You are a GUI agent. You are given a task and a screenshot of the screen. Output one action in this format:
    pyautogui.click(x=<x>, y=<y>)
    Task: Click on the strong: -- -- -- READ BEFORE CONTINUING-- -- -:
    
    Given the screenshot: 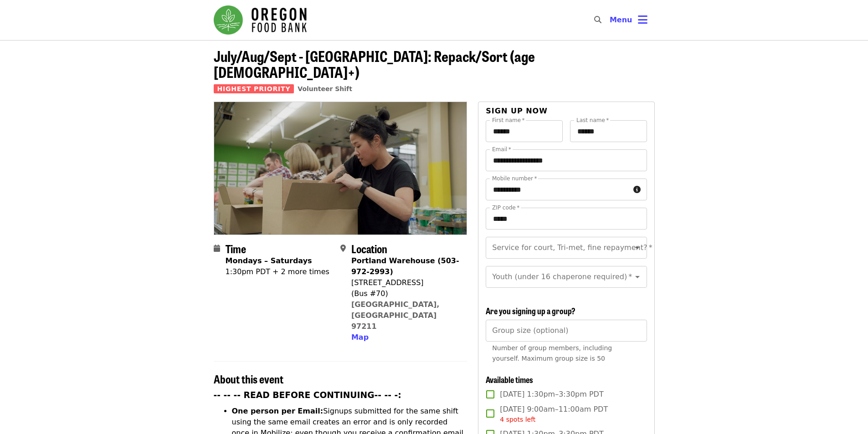 What is the action you would take?
    pyautogui.click(x=307, y=395)
    